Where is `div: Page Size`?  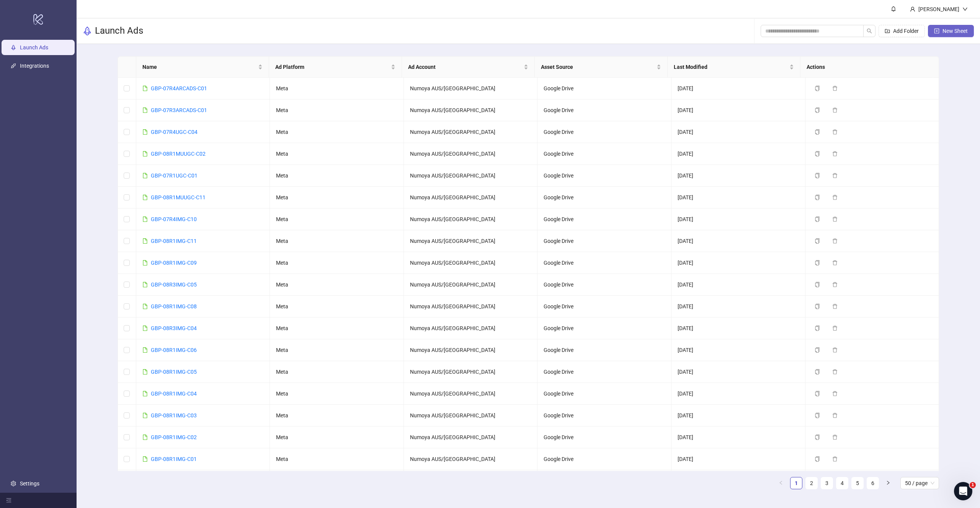
div: Page Size is located at coordinates (920, 484).